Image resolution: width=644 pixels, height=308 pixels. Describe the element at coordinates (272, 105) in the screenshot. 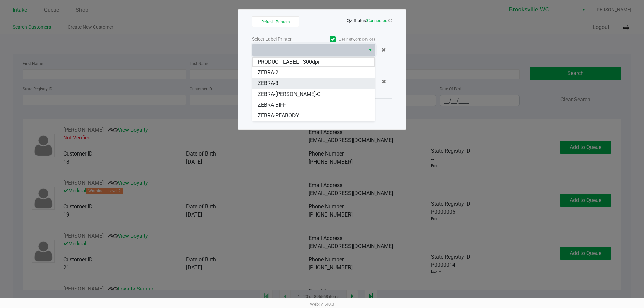

I see `span: ZEBRA-BIFF` at that location.